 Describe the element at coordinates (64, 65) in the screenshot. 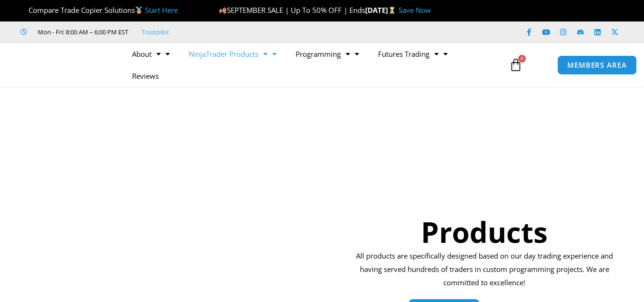

I see `img: LogoAI | Affordable Indicators – NinjaTrader` at that location.